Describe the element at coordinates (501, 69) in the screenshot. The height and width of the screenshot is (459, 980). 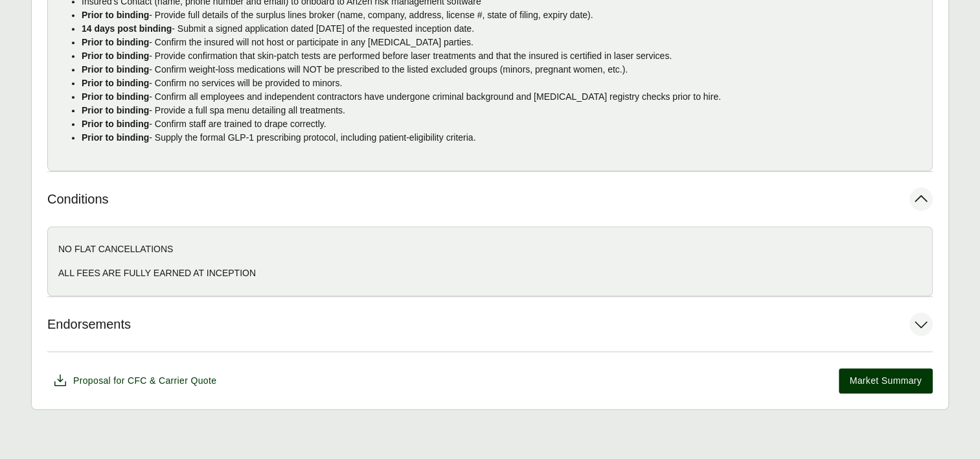
I see `p: - Confirm weight-loss medications will NOT be prescribed to the listed excluded groups (minors, p...` at that location.